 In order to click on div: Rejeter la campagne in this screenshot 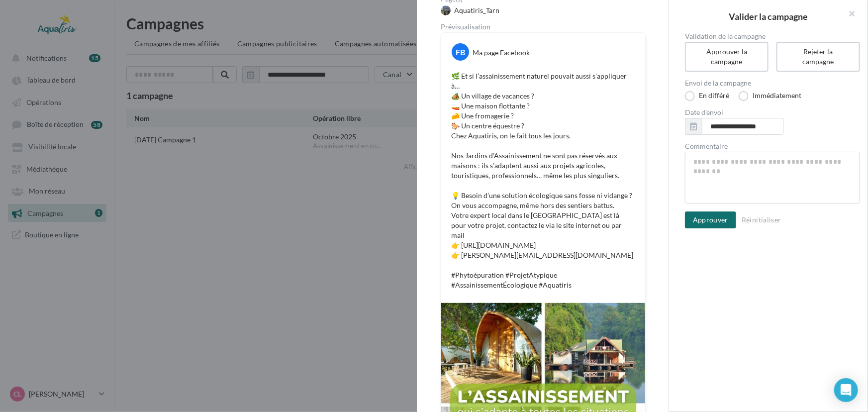, I will do `click(818, 57)`.